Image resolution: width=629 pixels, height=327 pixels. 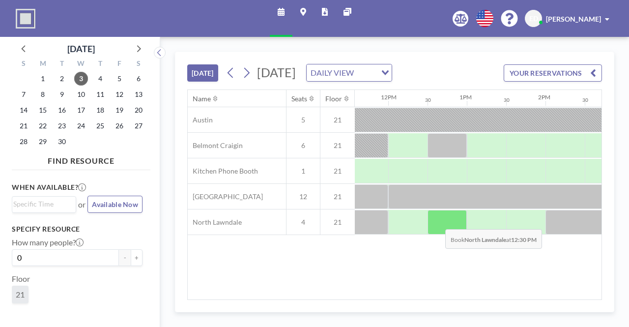 I want to click on span: ED, so click(x=534, y=19).